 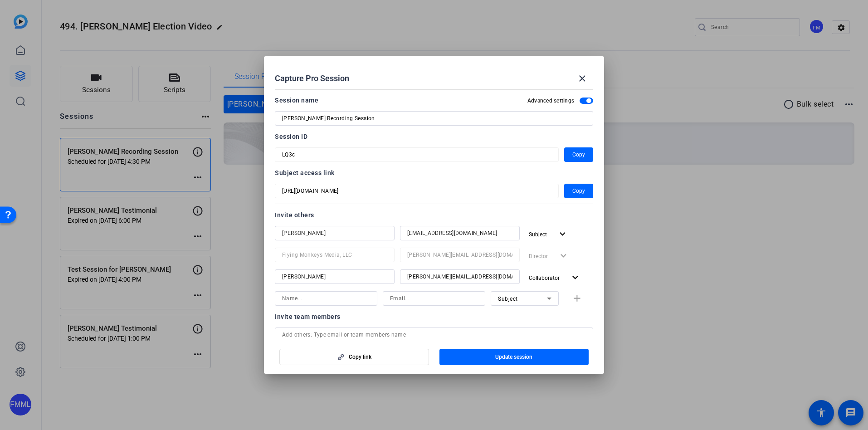 I want to click on div: Session ID, so click(x=434, y=137).